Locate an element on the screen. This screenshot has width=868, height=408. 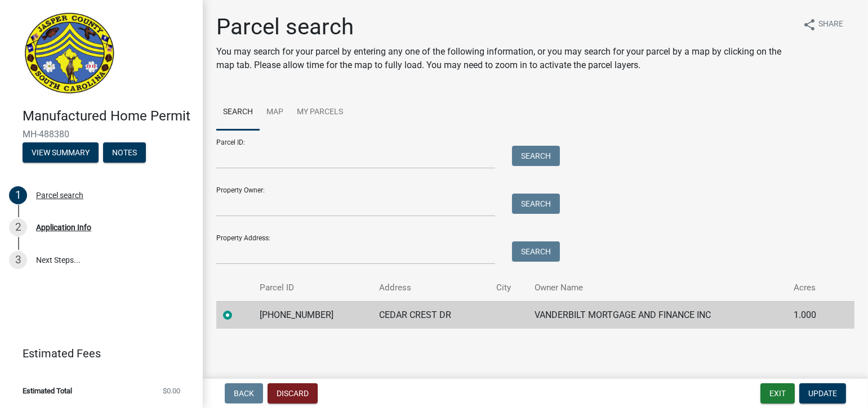
button: Discard is located at coordinates (292, 394).